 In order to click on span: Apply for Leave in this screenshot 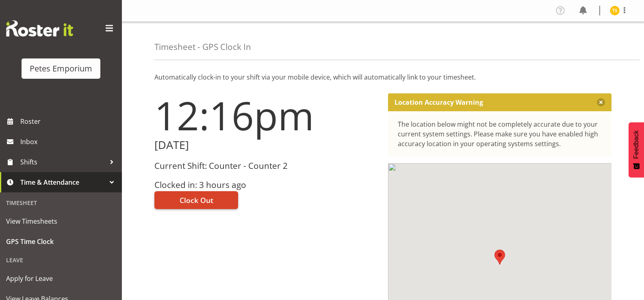, I will do `click(61, 279)`.